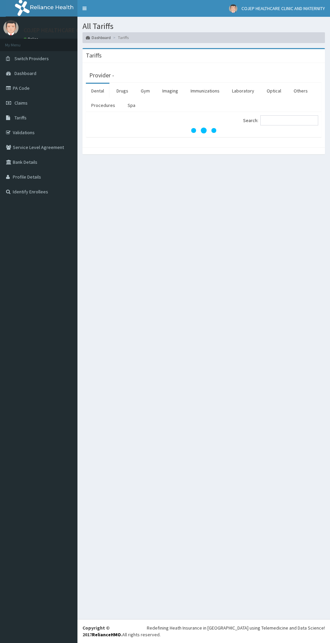 This screenshot has width=330, height=643. What do you see at coordinates (80, 30) in the screenshot?
I see `p: COJEP HEALTHCARE CLINIC AND MATERNITY` at bounding box center [80, 30].